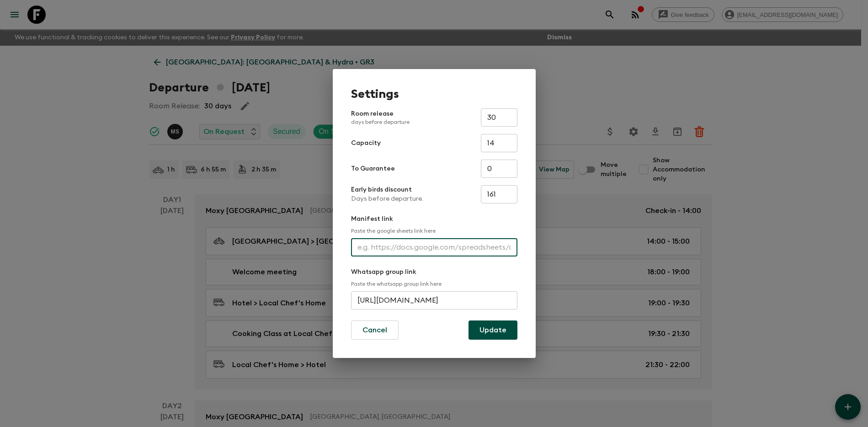 This screenshot has width=868, height=427. Describe the element at coordinates (434, 231) in the screenshot. I see `p: Paste the google sheets link here` at that location.